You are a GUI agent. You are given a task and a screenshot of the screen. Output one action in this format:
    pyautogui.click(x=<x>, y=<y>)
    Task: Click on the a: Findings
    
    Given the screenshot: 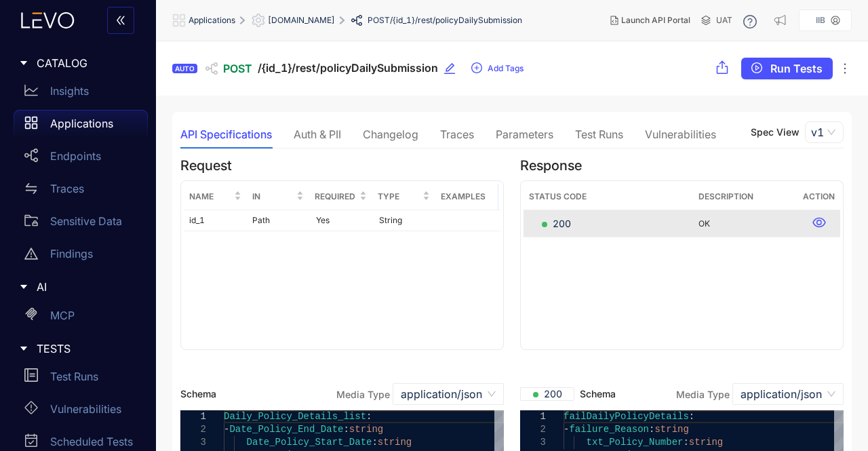 What is the action you would take?
    pyautogui.click(x=81, y=257)
    